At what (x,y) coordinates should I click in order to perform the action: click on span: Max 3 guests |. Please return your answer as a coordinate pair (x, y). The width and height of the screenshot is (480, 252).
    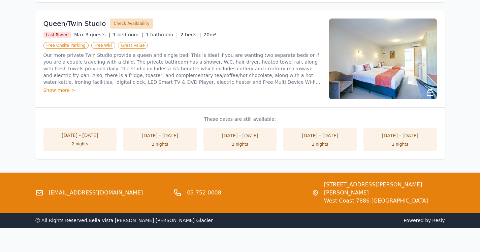
    Looking at the image, I should click on (92, 35).